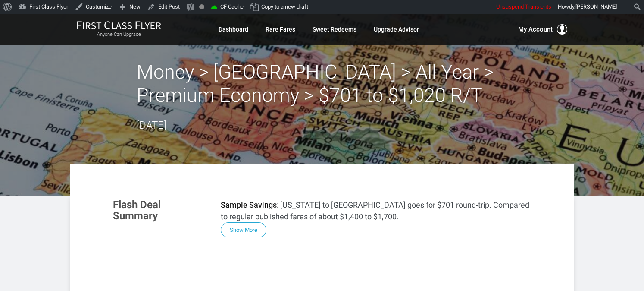 The width and height of the screenshot is (644, 291). I want to click on small: Anyone Can Upgrade, so click(119, 35).